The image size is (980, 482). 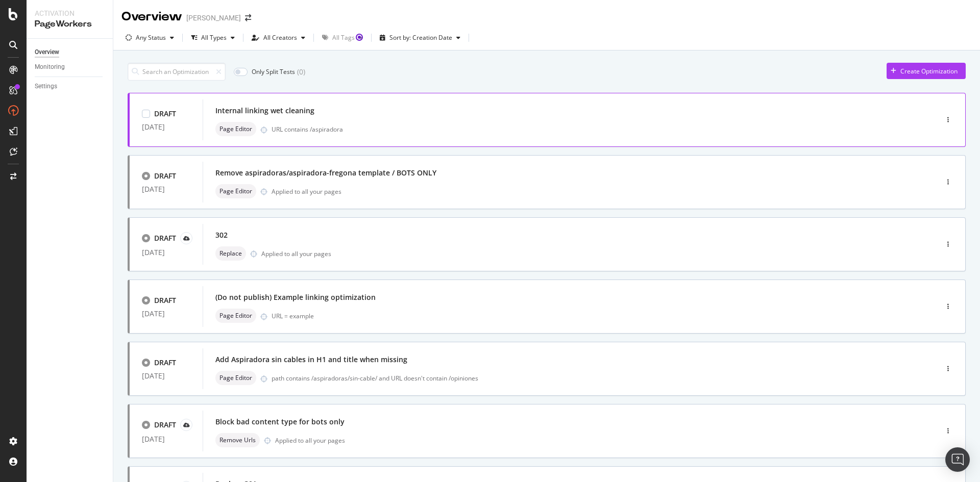 What do you see at coordinates (280, 38) in the screenshot?
I see `div: All Creators` at bounding box center [280, 38].